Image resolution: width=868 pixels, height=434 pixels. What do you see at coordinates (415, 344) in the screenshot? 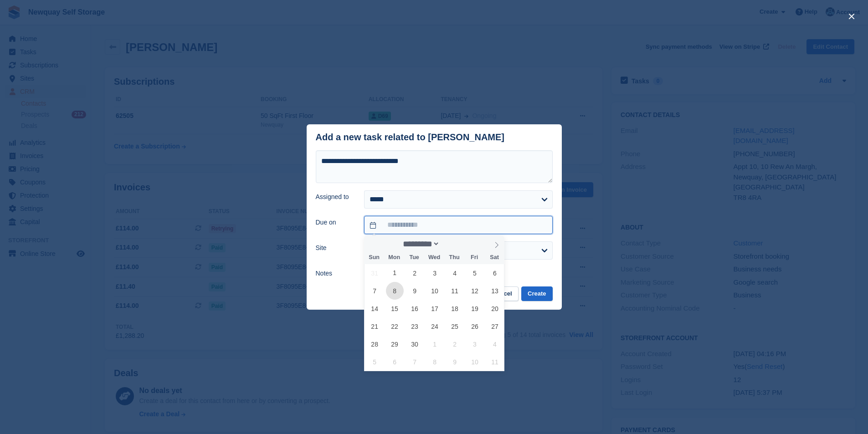
I see `span: September 30, 2025` at bounding box center [415, 344].